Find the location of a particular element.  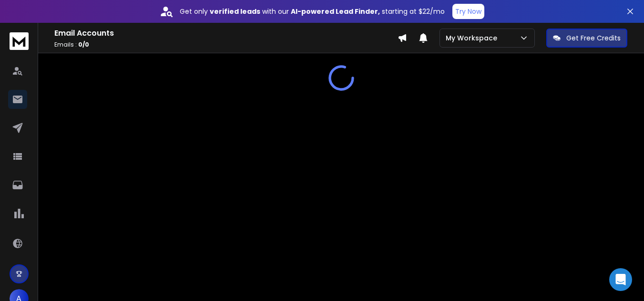

button: Get Free Credits is located at coordinates (587, 38).